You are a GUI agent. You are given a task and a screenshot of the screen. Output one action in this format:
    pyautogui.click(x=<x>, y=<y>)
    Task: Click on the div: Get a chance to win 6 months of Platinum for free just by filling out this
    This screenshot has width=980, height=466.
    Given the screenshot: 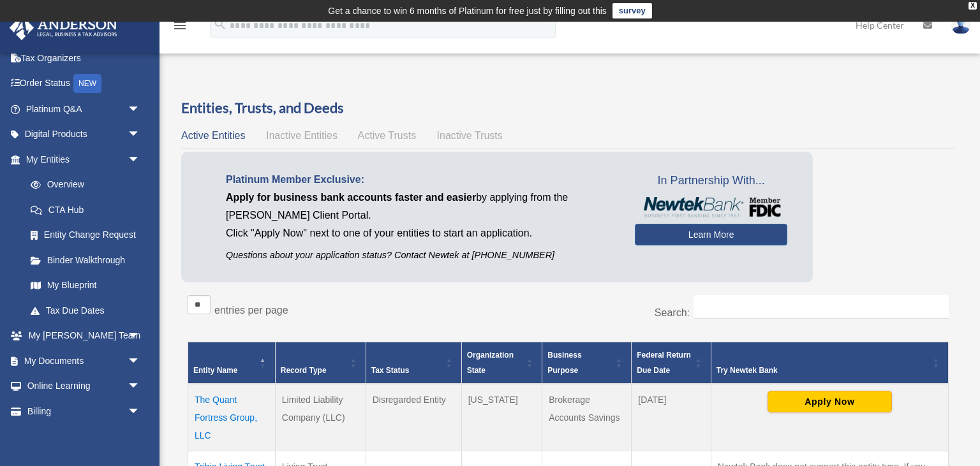 What is the action you would take?
    pyautogui.click(x=467, y=11)
    